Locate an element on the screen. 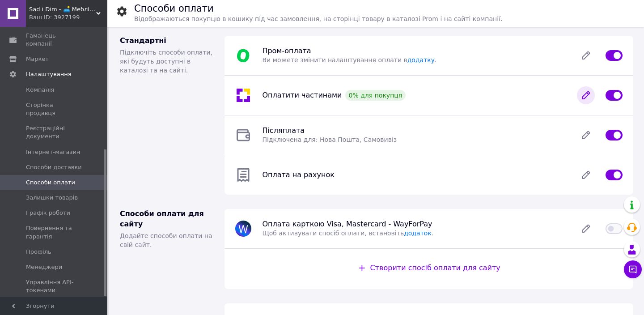 This screenshot has height=315, width=644. span: Графік роботи is located at coordinates (48, 213).